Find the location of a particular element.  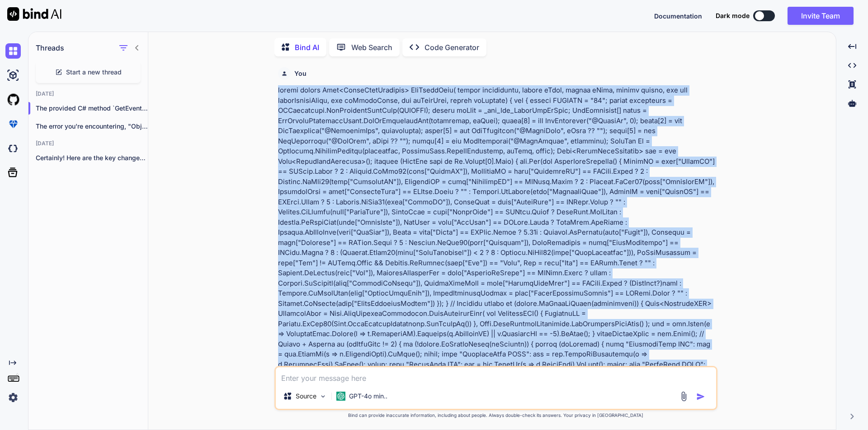

span: Documentation is located at coordinates (678, 15).